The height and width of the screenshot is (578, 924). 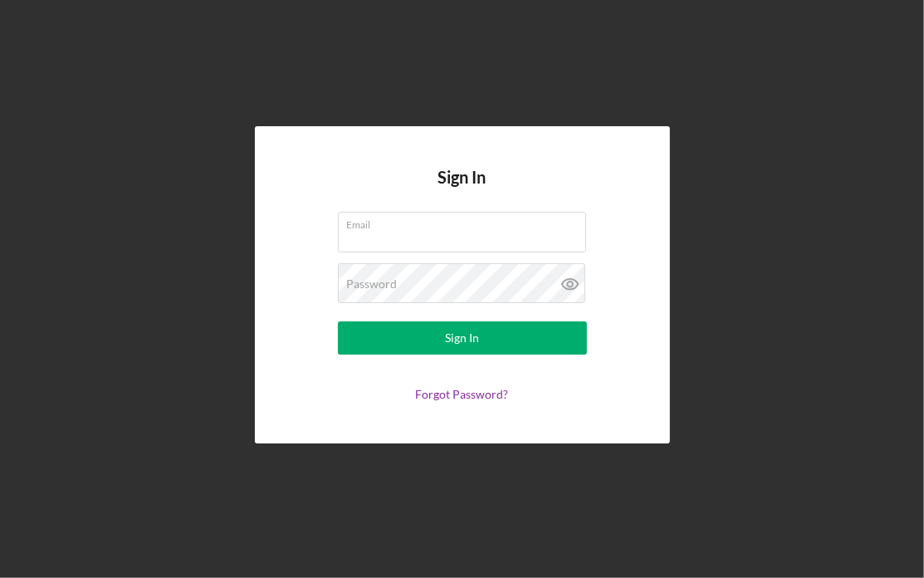 What do you see at coordinates (372, 284) in the screenshot?
I see `label: Password` at bounding box center [372, 284].